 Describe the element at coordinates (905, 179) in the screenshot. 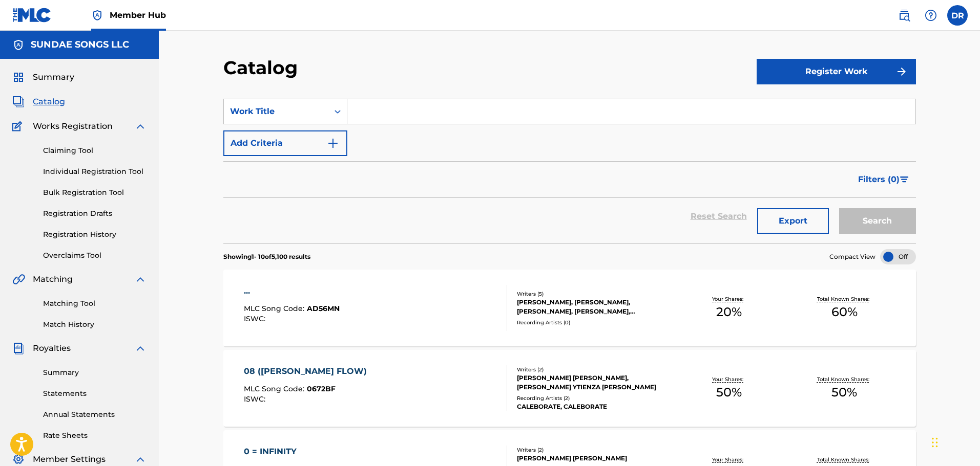

I see `img: filter` at that location.